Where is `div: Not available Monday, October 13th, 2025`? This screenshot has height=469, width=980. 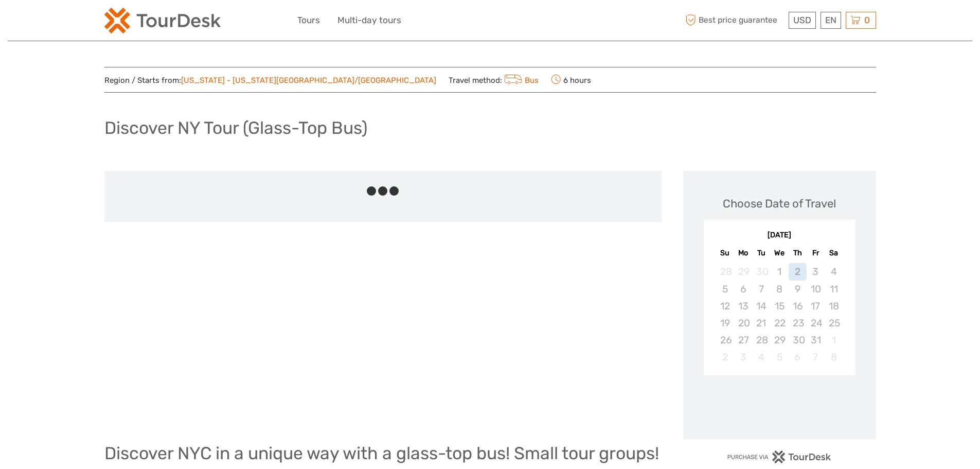 div: Not available Monday, October 13th, 2025 is located at coordinates (743, 306).